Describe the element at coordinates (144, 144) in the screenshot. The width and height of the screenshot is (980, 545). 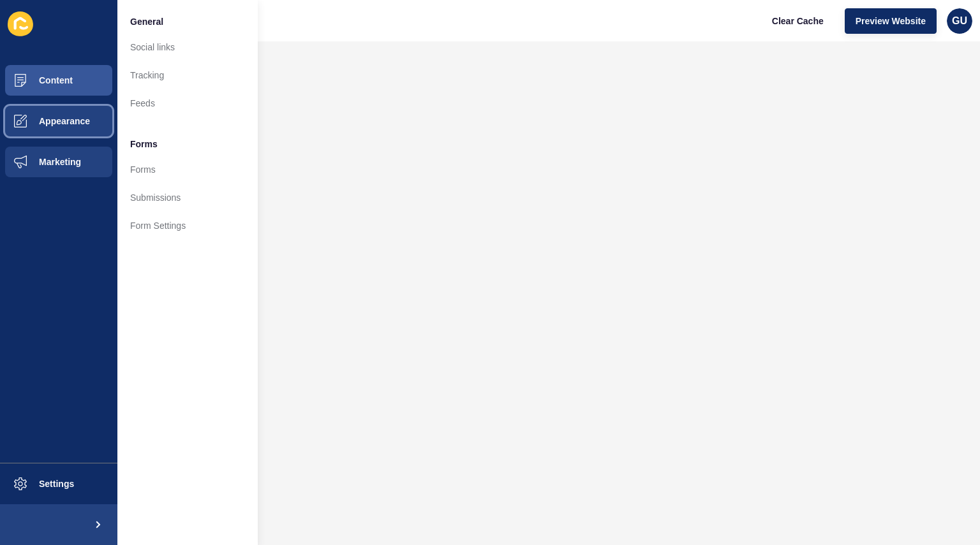
I see `span: Forms` at that location.